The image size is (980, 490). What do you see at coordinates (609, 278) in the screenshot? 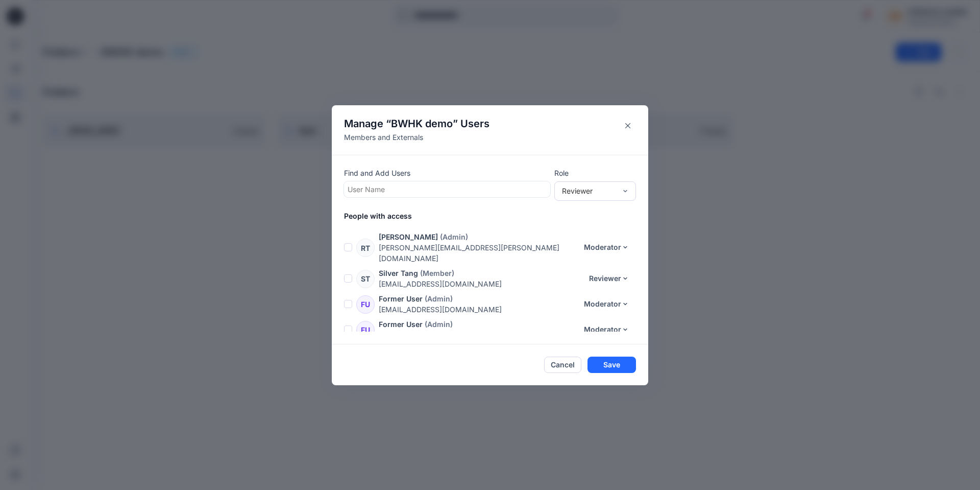
I see `button: Reviewer` at bounding box center [609, 278].